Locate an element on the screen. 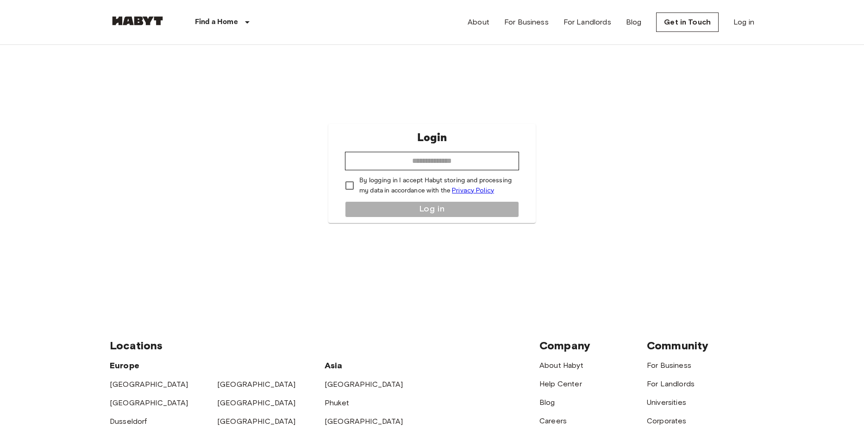  span: Asia is located at coordinates (333, 366).